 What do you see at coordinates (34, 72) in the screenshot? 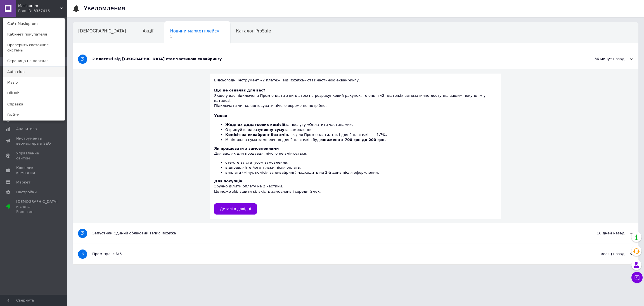
I see `a: Auto-club` at bounding box center [34, 72].